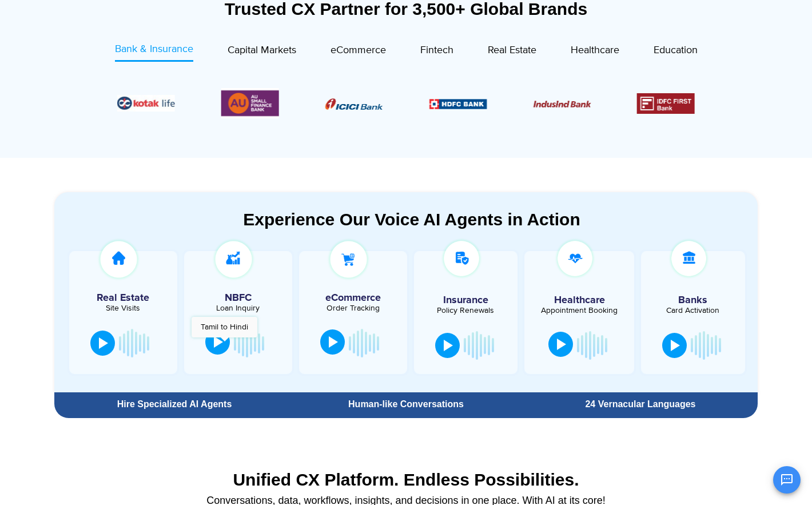 The width and height of the screenshot is (812, 505). I want to click on img: Picture12.png, so click(666, 103).